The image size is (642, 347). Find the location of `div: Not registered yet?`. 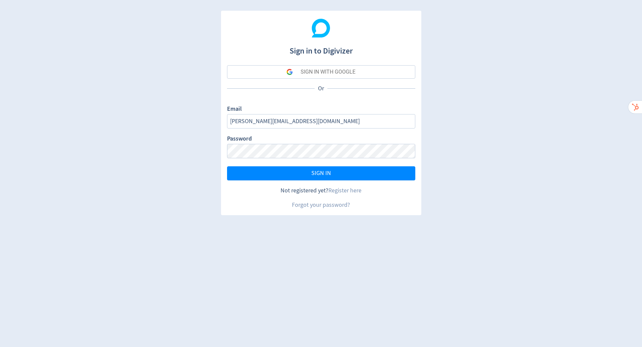

div: Not registered yet? is located at coordinates (321, 190).